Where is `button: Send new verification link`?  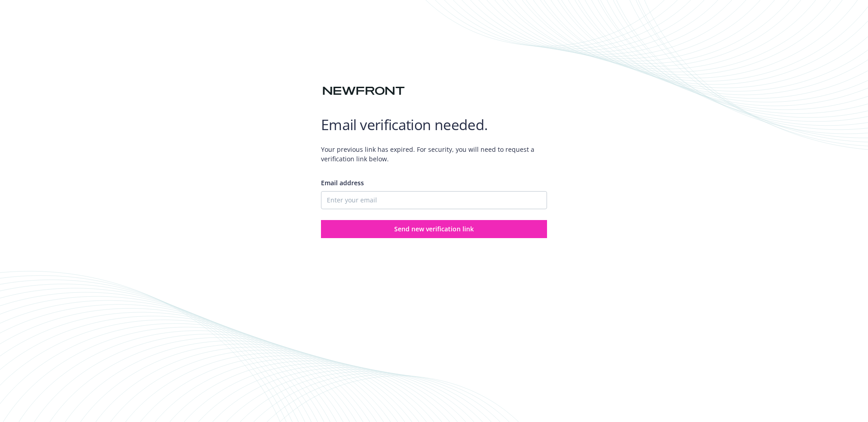
button: Send new verification link is located at coordinates (434, 229).